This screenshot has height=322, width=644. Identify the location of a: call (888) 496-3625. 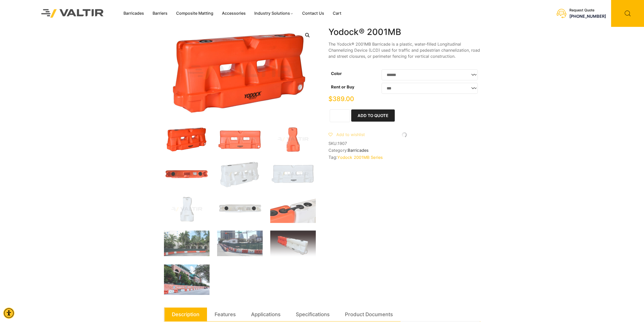
(588, 16).